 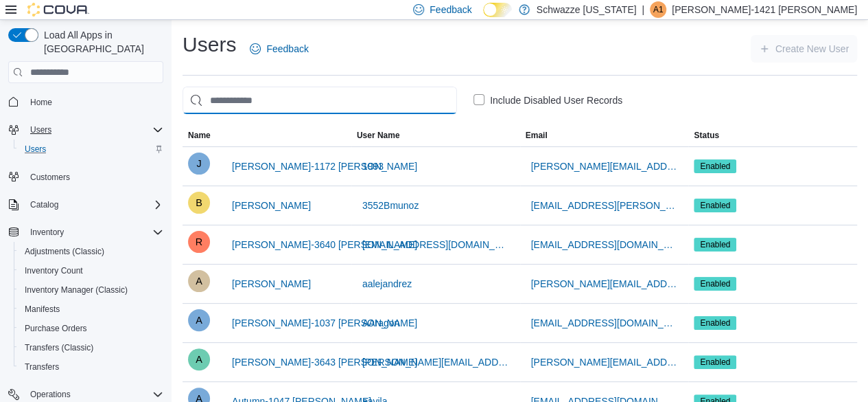 What do you see at coordinates (76, 290) in the screenshot?
I see `a: Inventory Manager (Classic)` at bounding box center [76, 290].